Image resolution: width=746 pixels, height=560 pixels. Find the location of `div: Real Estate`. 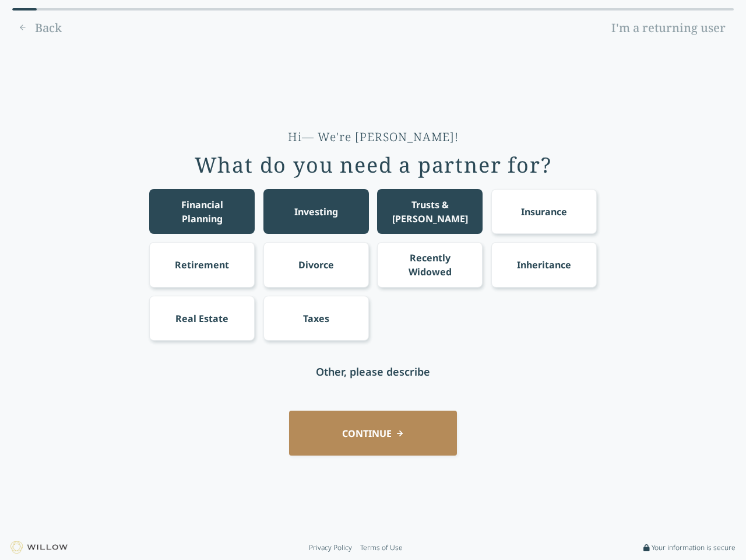

div: Real Estate is located at coordinates (202, 318).